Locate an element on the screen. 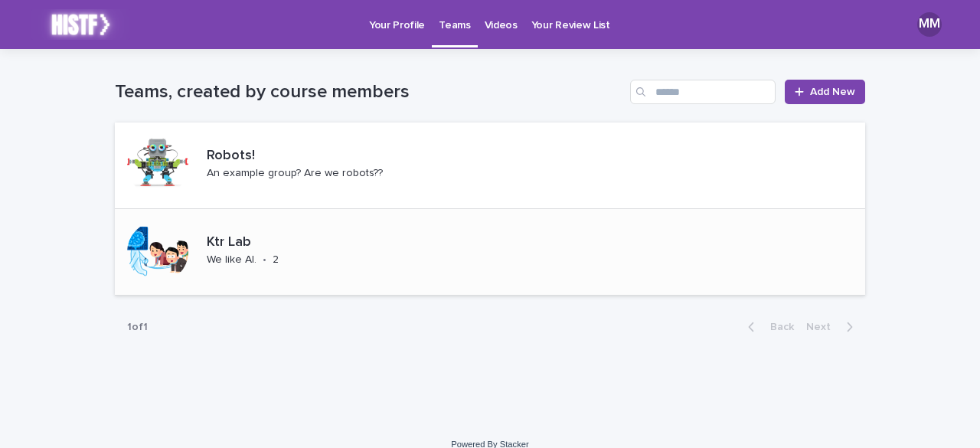 The height and width of the screenshot is (448, 980). span: Add New is located at coordinates (832, 92).